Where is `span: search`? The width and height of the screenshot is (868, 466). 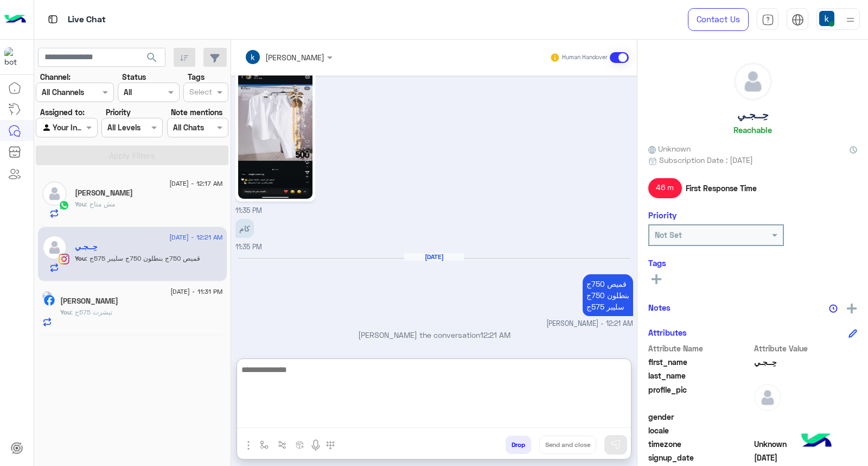 span: search is located at coordinates (152, 57).